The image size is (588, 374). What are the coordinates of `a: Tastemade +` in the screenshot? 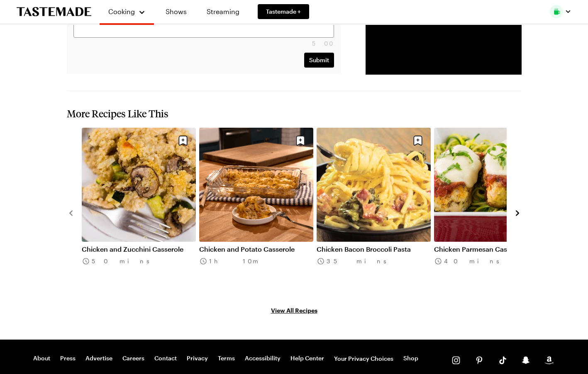 It's located at (283, 12).